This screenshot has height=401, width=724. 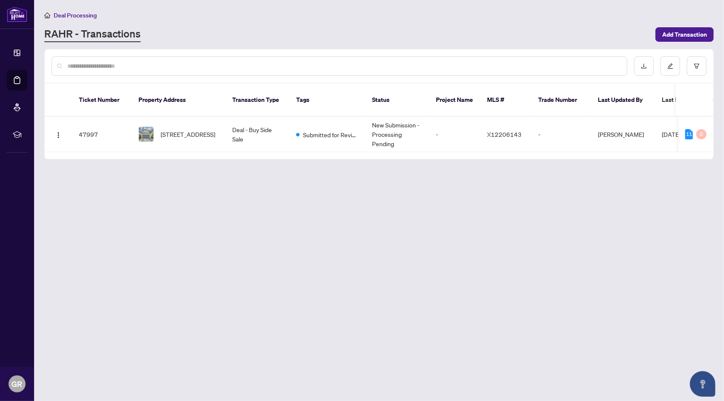 What do you see at coordinates (397, 134) in the screenshot?
I see `td: New Submission - Processing Pending` at bounding box center [397, 134].